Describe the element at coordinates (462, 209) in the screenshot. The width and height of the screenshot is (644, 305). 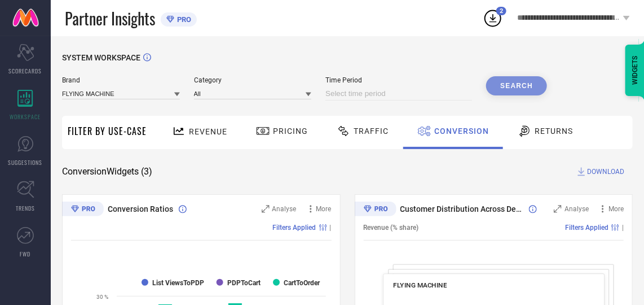
I see `span: Customer Distribution Across Device/OS` at that location.